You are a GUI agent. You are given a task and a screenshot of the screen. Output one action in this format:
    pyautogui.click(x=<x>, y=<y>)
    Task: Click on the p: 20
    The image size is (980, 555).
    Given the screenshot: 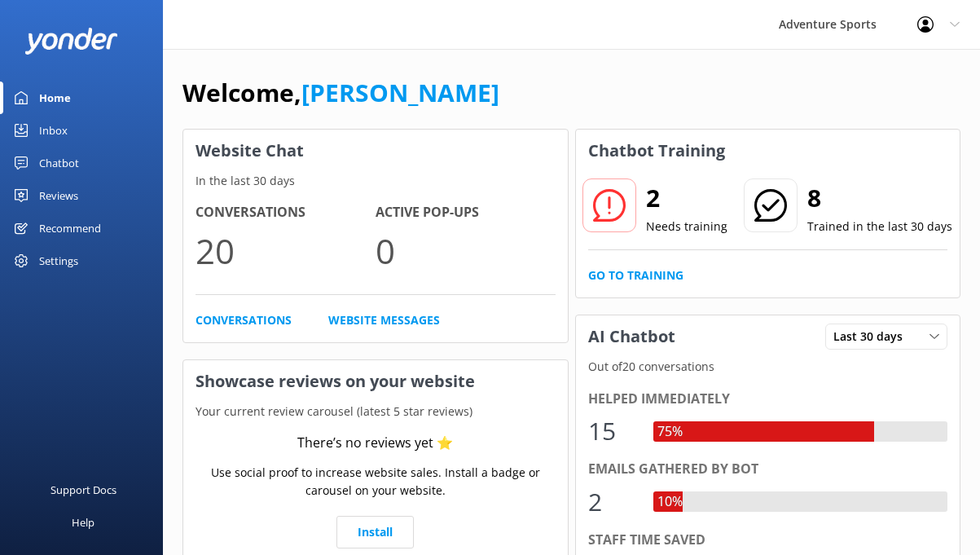 What is the action you would take?
    pyautogui.click(x=285, y=250)
    